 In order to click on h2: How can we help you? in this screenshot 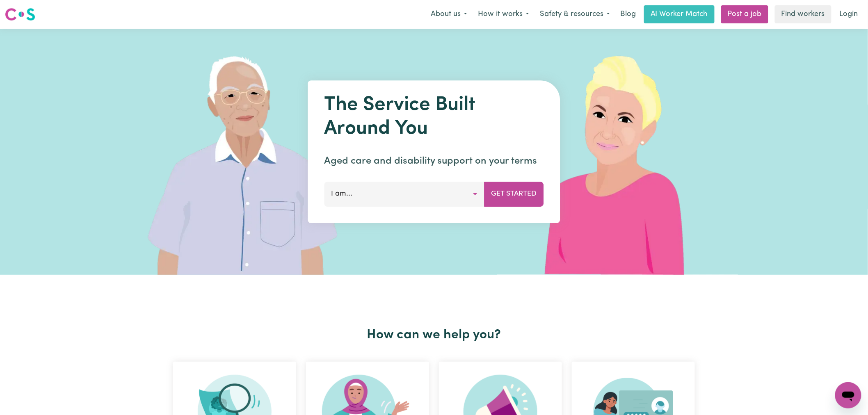, I will do `click(434, 335)`.